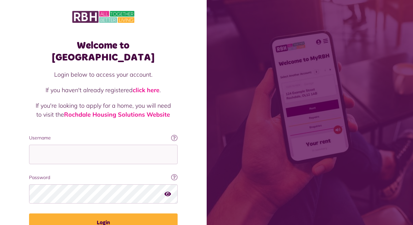 This screenshot has height=225, width=413. I want to click on label: Password, so click(103, 177).